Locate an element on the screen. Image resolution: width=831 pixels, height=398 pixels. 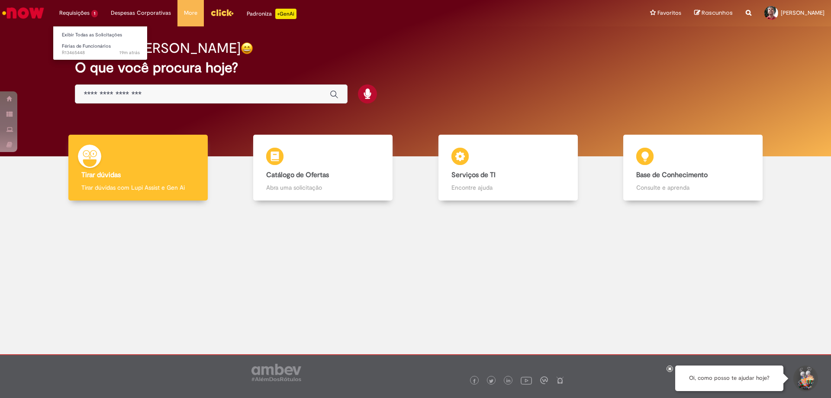
b: Base de Conhecimento is located at coordinates (672, 175).